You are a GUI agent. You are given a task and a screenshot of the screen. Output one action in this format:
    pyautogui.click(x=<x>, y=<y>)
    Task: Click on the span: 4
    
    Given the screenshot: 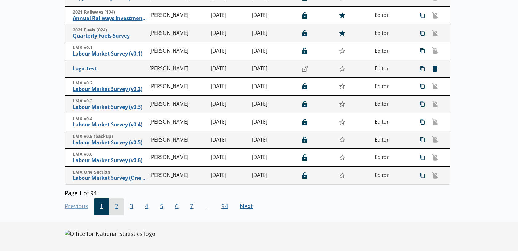 What is the action you would take?
    pyautogui.click(x=146, y=206)
    